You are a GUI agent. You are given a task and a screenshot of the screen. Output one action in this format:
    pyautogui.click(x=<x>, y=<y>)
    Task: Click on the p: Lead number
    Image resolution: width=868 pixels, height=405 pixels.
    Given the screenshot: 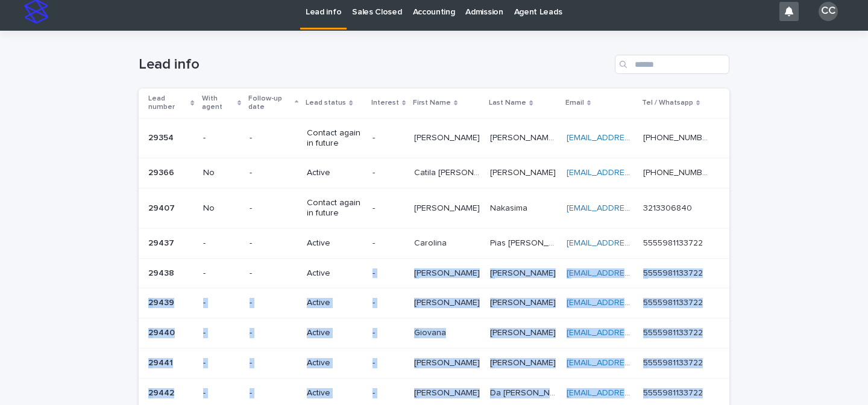 What is the action you would take?
    pyautogui.click(x=167, y=103)
    